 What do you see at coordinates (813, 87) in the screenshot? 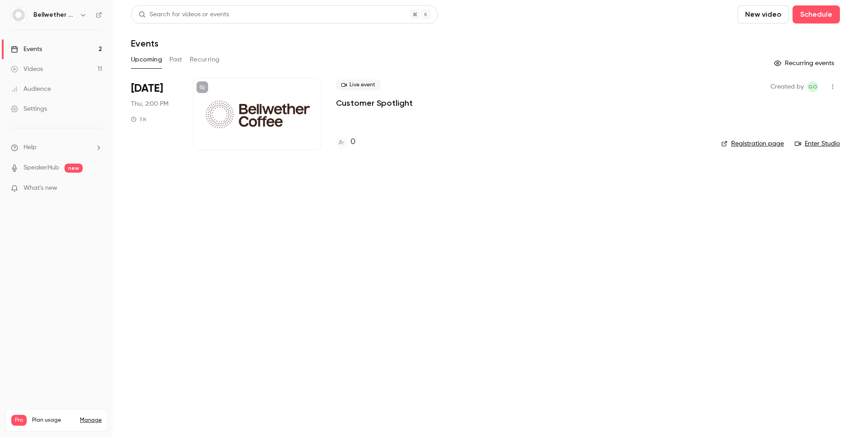
I see `span: Gabrielle Oliveira` at bounding box center [813, 87].